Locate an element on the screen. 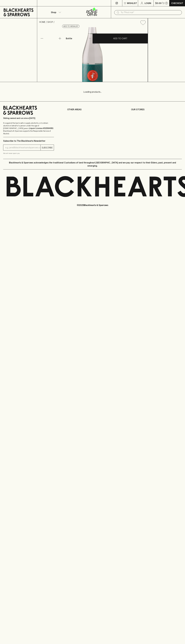 Image resolution: width=185 pixels, height=644 pixels. p: OTHER AREAS is located at coordinates (92, 110).